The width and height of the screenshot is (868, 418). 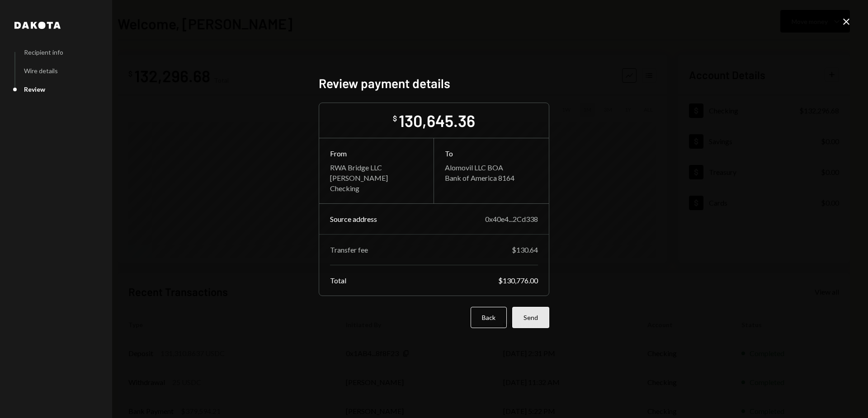 What do you see at coordinates (376, 153) in the screenshot?
I see `div: From` at bounding box center [376, 153].